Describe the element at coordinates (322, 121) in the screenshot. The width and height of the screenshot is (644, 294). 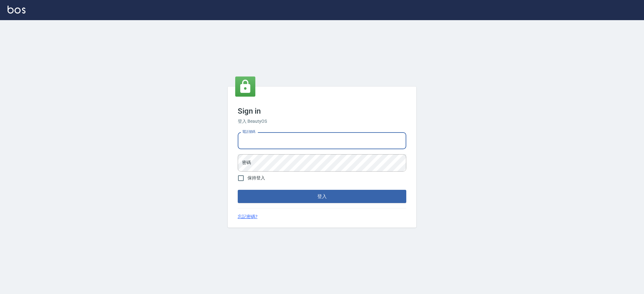
I see `h6: 登入 BeautyOS` at that location.